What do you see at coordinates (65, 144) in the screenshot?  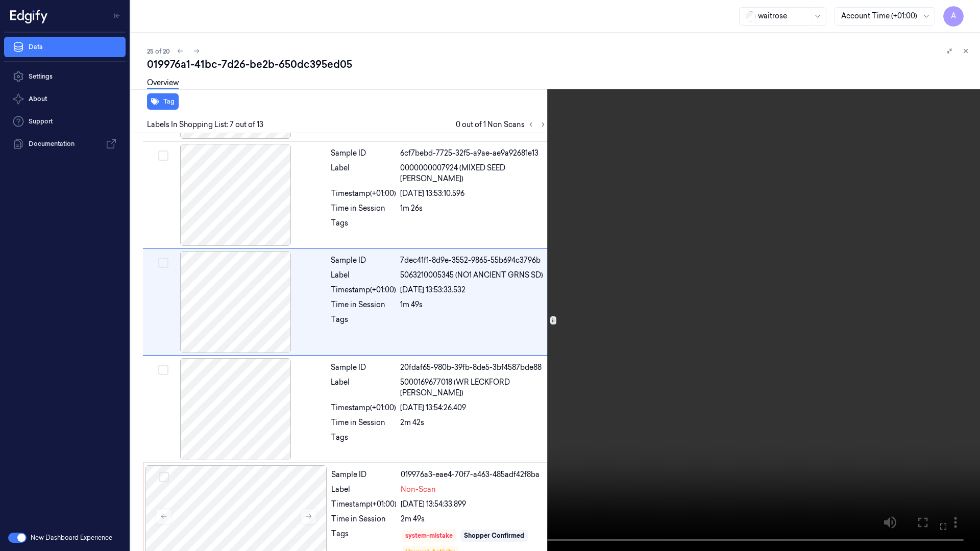 I see `a: Documentation` at bounding box center [65, 144].